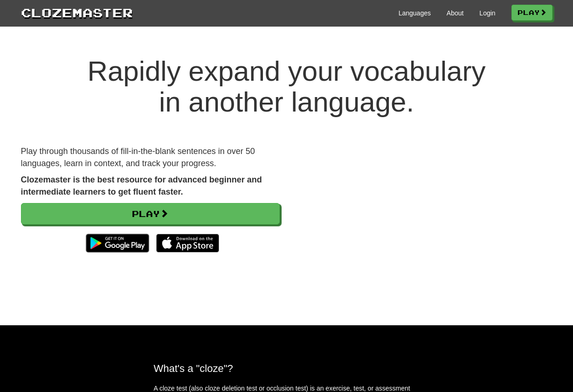 This screenshot has width=573, height=392. Describe the element at coordinates (188, 243) in the screenshot. I see `img: Download_on_the_App_Store_Badge_US-UK_135x40-25178aeef6eb6b83b96f5f2d004eda3bffbb37122de64afbaef7...` at that location.